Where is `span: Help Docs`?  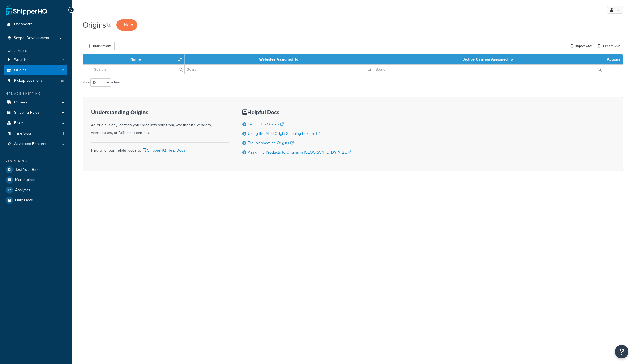
span: Help Docs is located at coordinates (24, 200).